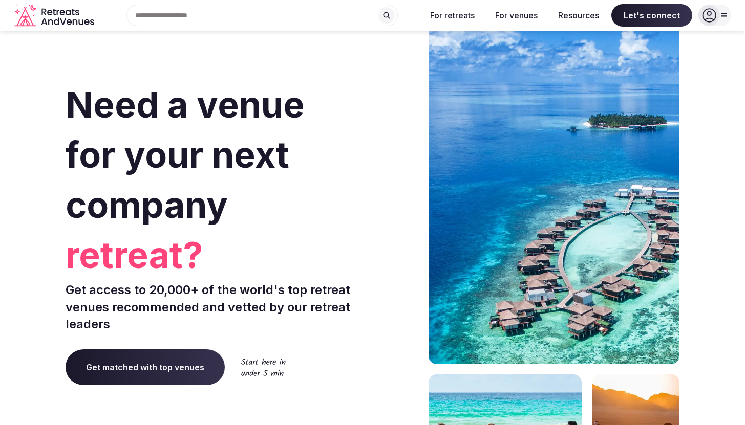 The height and width of the screenshot is (425, 745). Describe the element at coordinates (578, 15) in the screenshot. I see `button: Resources` at that location.